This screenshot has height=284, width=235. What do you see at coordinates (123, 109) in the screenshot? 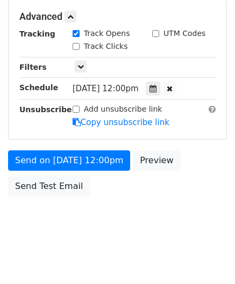
I see `label: Add unsubscribe link` at bounding box center [123, 109].